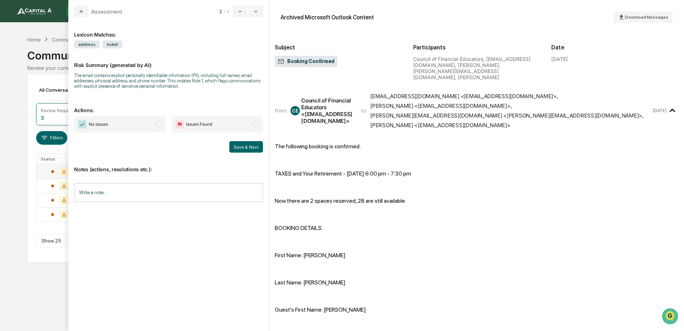 The image size is (684, 331). What do you see at coordinates (87, 44) in the screenshot?
I see `span: address` at bounding box center [87, 44].